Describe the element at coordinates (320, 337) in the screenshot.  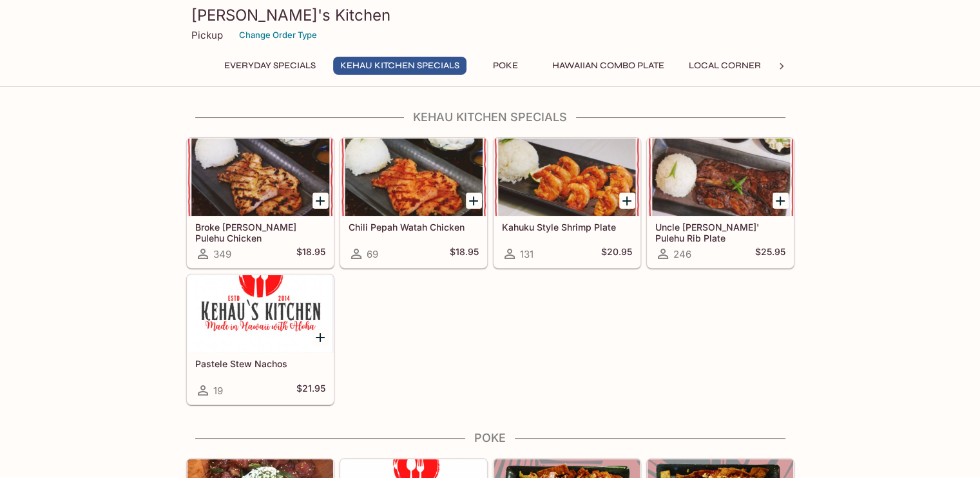
I see `button: Add Pastele Stew Nachos` at that location.